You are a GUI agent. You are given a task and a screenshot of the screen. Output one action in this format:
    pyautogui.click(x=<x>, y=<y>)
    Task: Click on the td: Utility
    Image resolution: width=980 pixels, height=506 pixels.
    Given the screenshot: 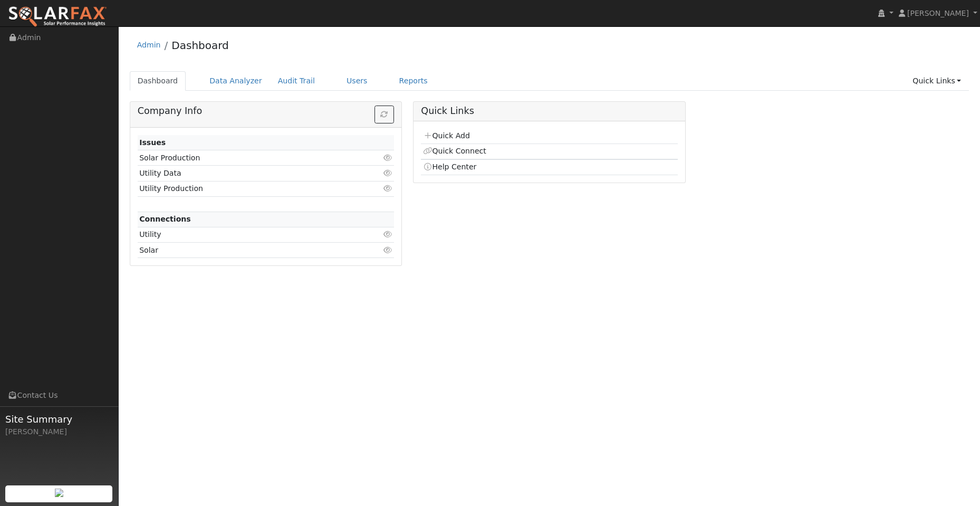 What is the action you would take?
    pyautogui.click(x=245, y=234)
    